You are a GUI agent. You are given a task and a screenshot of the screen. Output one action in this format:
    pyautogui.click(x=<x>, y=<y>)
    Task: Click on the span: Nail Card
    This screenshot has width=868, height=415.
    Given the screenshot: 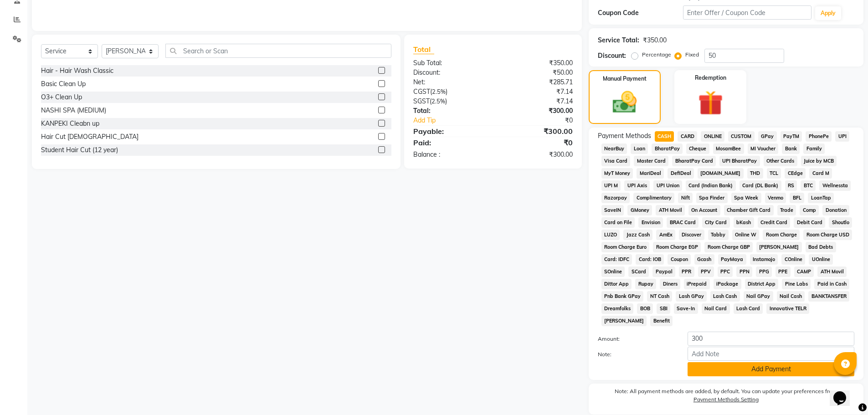 What is the action you would take?
    pyautogui.click(x=716, y=308)
    